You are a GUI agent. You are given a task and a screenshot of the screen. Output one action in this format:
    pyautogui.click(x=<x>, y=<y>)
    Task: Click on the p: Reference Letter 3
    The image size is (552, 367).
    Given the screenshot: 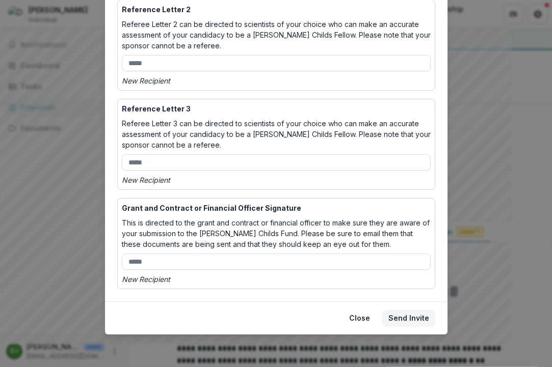 What is the action you would take?
    pyautogui.click(x=276, y=109)
    